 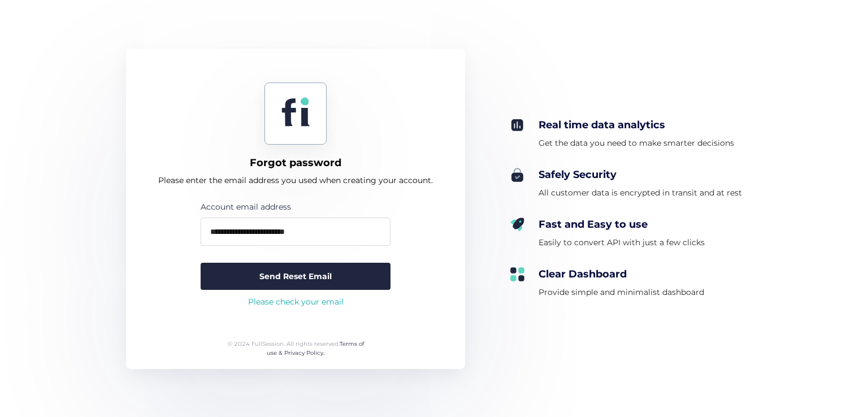 What do you see at coordinates (296, 207) in the screenshot?
I see `div: Account email address` at bounding box center [296, 207].